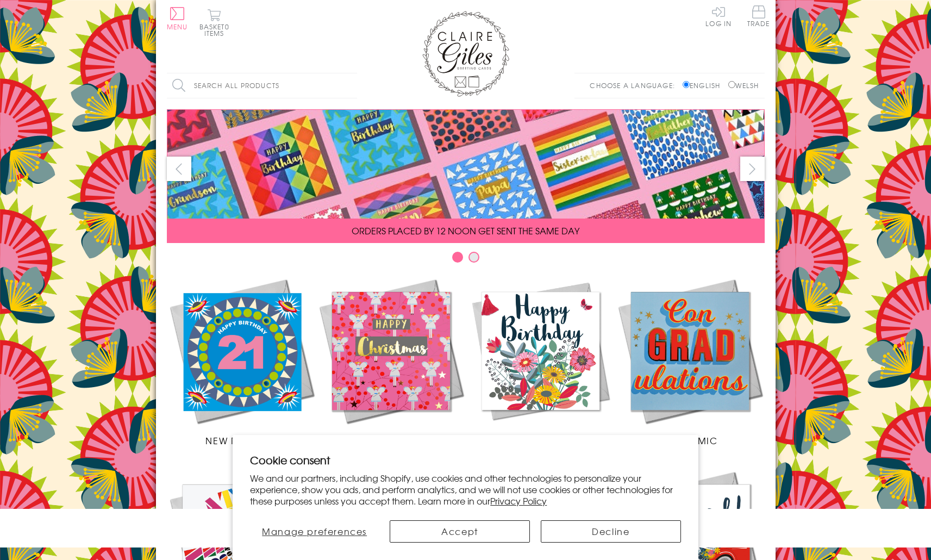  I want to click on a: New Releases, so click(241, 361).